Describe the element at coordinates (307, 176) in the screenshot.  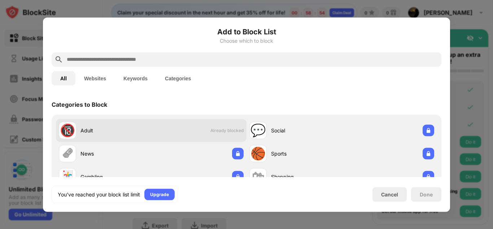
I see `div: Shopping` at that location.